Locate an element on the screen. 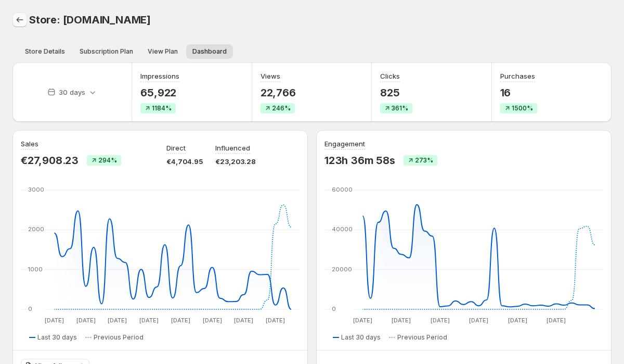 This screenshot has height=364, width=624. p: 16 is located at coordinates (519, 93).